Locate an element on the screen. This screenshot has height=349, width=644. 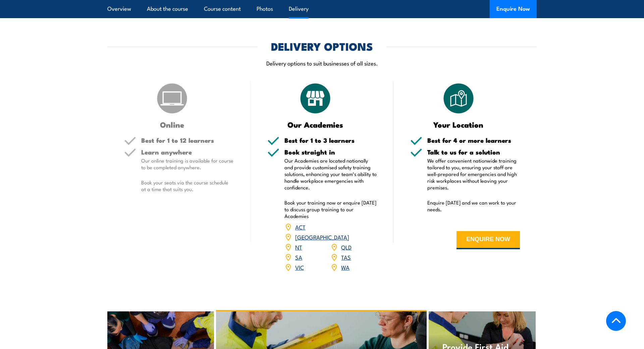
a: NT is located at coordinates (299, 247).